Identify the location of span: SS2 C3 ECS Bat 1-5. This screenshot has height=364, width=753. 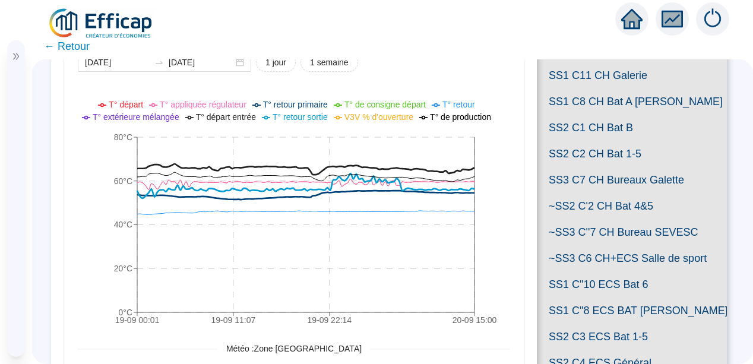
(632, 337).